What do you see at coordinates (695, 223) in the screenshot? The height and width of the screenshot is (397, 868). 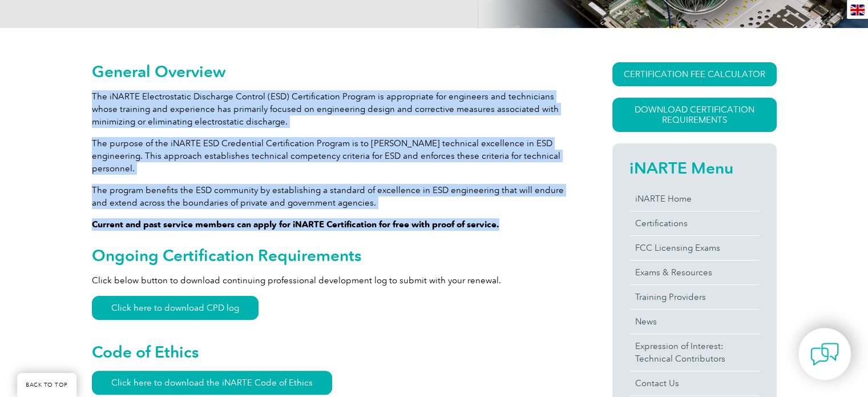 I see `a: Certifications` at bounding box center [695, 223].